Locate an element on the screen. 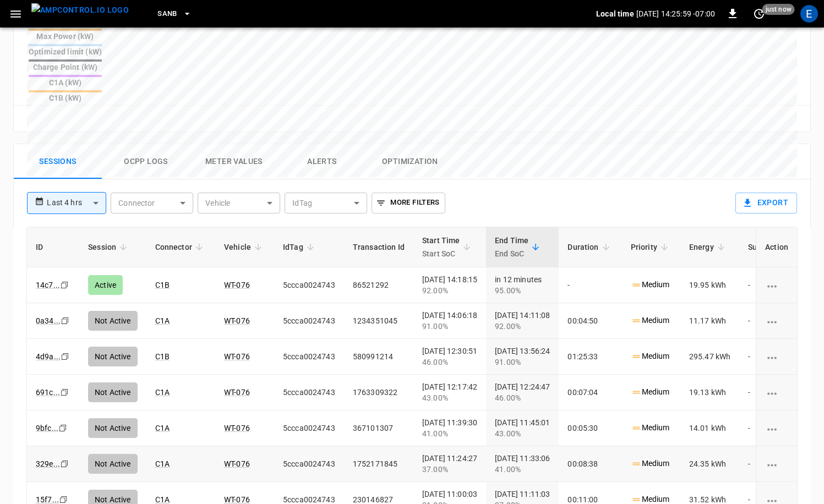 The height and width of the screenshot is (504, 824). button: Alerts is located at coordinates (322, 162).